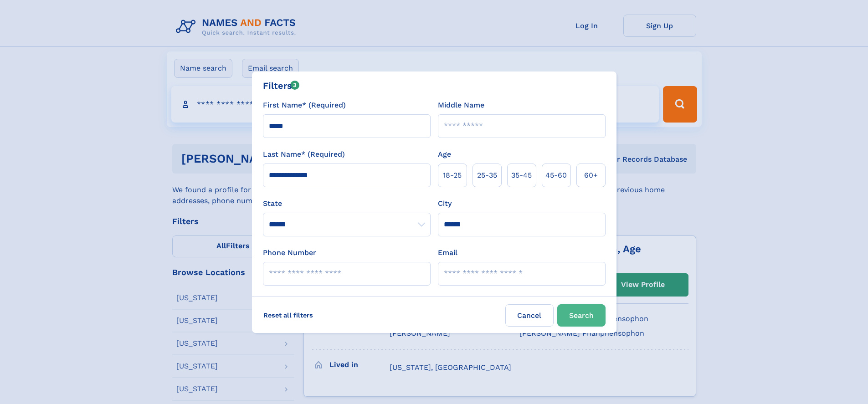  I want to click on button: Search, so click(582, 315).